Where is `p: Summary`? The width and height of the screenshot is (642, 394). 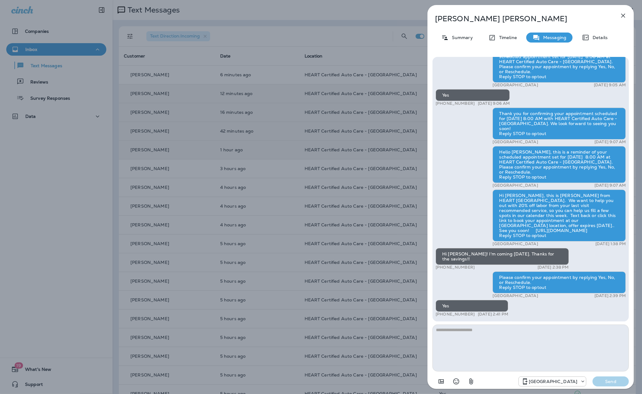
p: Summary is located at coordinates (461, 38).